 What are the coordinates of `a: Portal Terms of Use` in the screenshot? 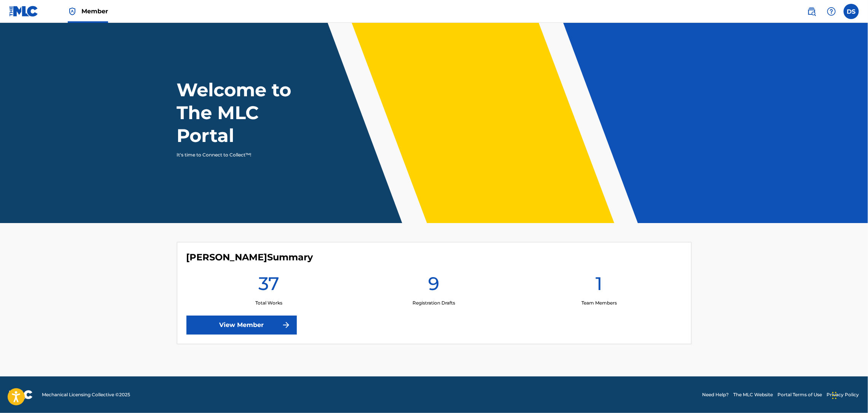 It's located at (799, 395).